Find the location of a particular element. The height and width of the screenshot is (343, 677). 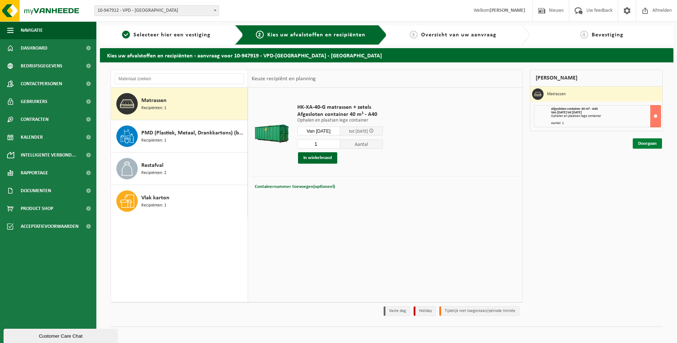

span: Kies uw afvalstoffen en recipiënten is located at coordinates (316, 35).